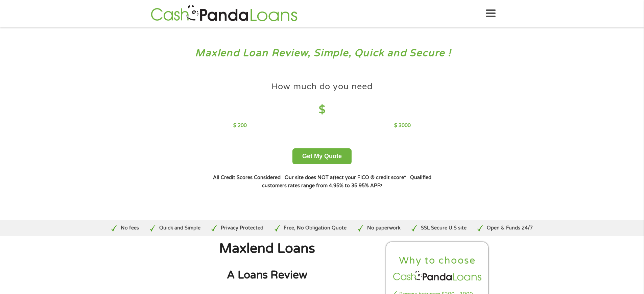 This screenshot has height=294, width=644. I want to click on p: Free, No Obligation Quote, so click(315, 229).